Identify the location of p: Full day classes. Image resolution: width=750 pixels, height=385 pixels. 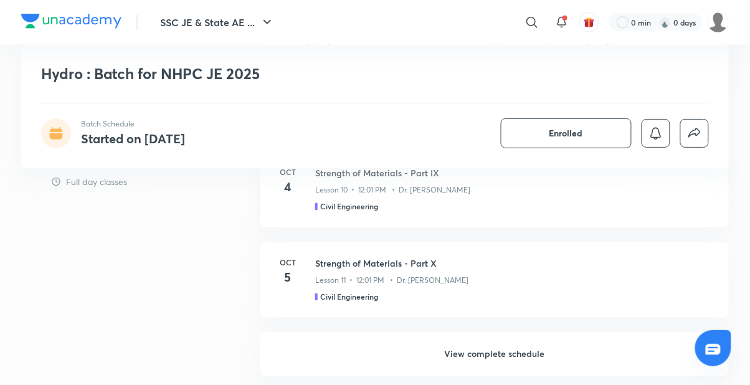
(97, 182).